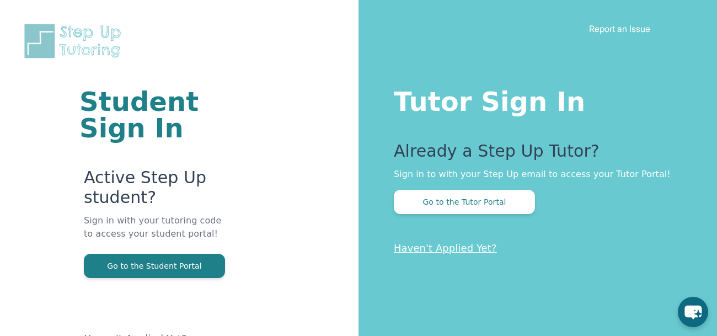 This screenshot has height=336, width=717. I want to click on a: Go to the Student Portal, so click(154, 265).